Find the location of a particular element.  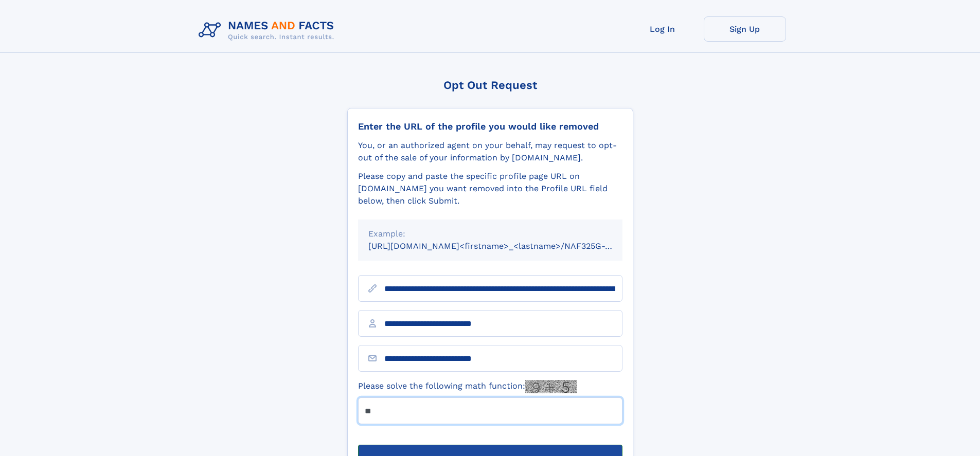

img: Logo Names and Facts is located at coordinates (268, 31).